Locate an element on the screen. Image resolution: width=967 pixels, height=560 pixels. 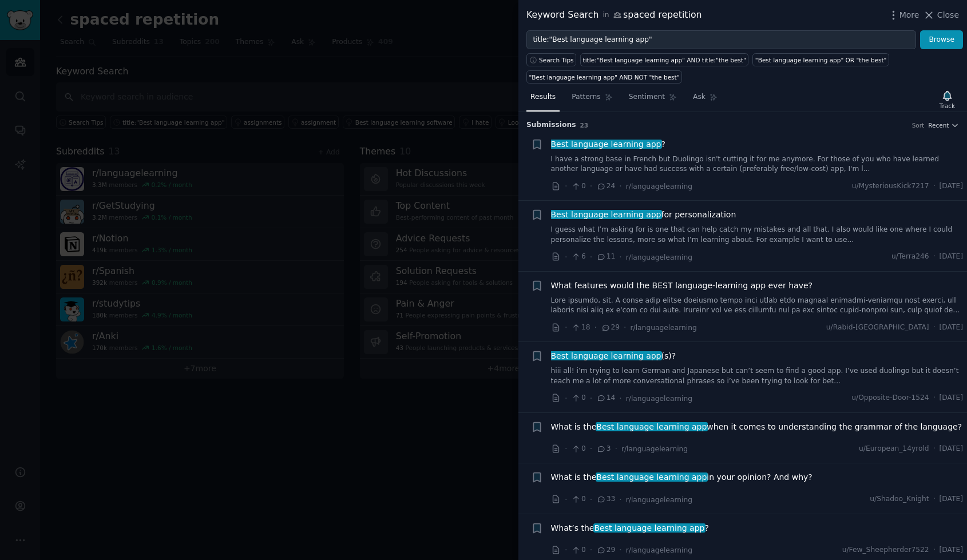
span: 6 is located at coordinates (577, 257).